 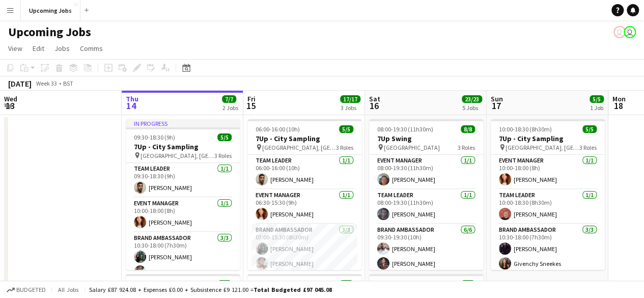 I want to click on span: 23/23, so click(x=472, y=99).